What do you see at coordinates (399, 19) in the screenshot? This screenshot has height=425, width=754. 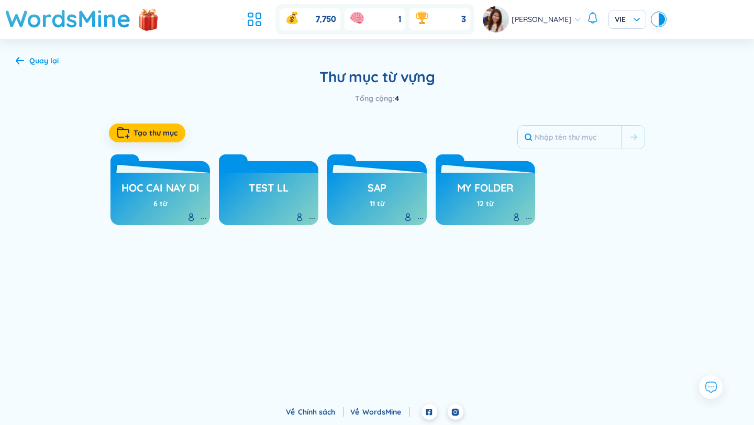 I see `span: 1` at bounding box center [399, 19].